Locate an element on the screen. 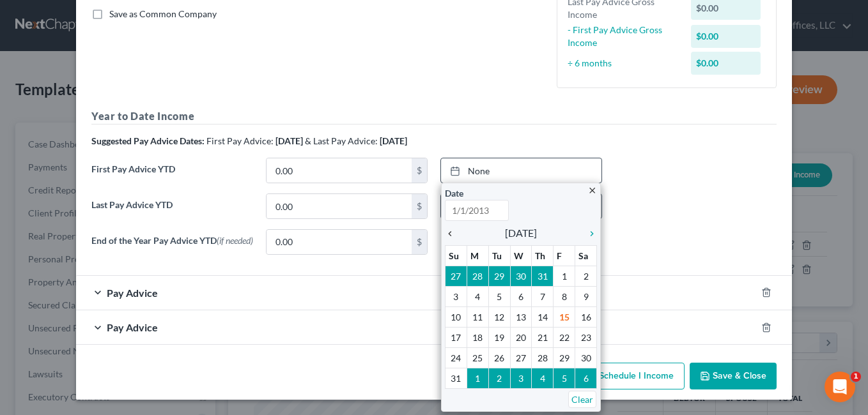 The height and width of the screenshot is (415, 868). td: 19 is located at coordinates (499, 338).